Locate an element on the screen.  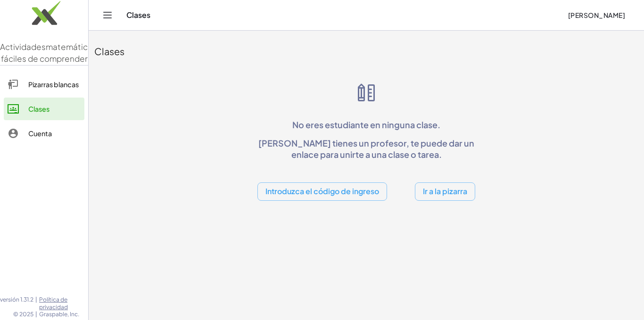
font: Cuenta is located at coordinates (40, 133).